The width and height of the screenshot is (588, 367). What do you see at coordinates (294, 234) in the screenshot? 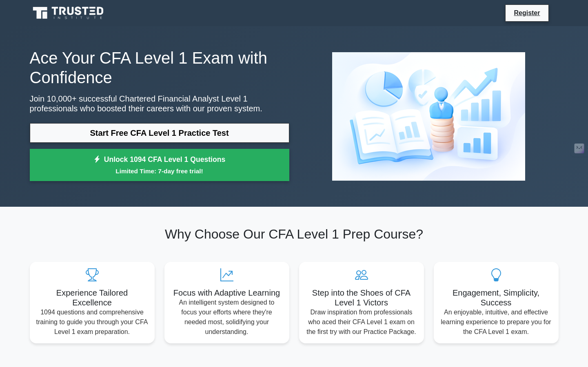
I see `h2: Why Choose Our CFA Level 1 Prep Course?` at bounding box center [294, 234].